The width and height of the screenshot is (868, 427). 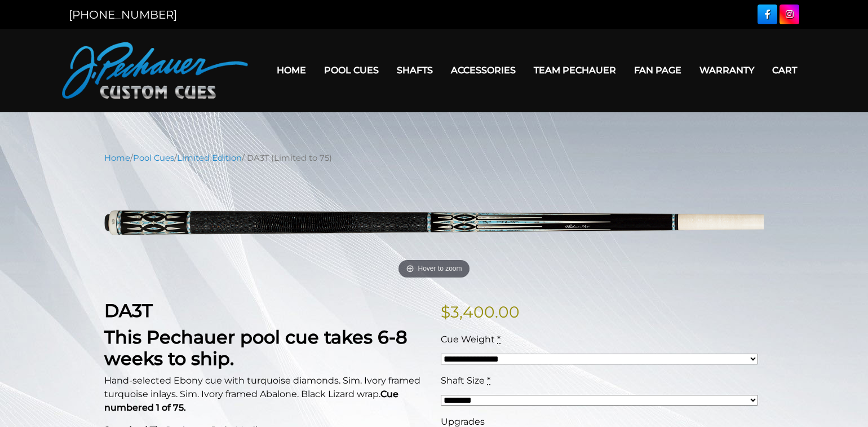 What do you see at coordinates (575, 70) in the screenshot?
I see `a: Team Pechauer` at bounding box center [575, 70].